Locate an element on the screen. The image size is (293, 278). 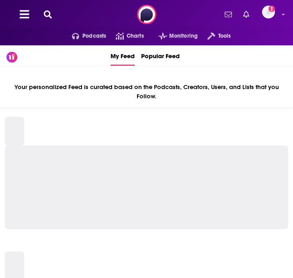
a: Podchaser - Follow, Share and Rate Podcasts is located at coordinates (146, 14).